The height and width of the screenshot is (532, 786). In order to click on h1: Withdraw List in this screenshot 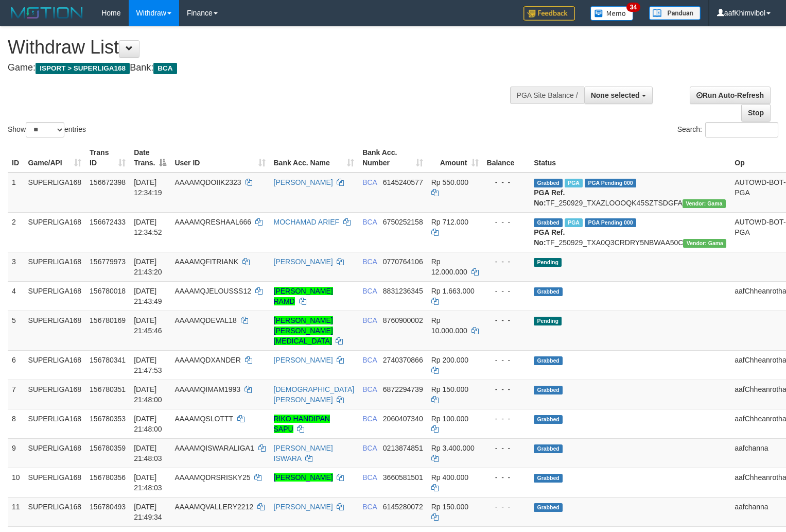, I will do `click(260, 47)`.